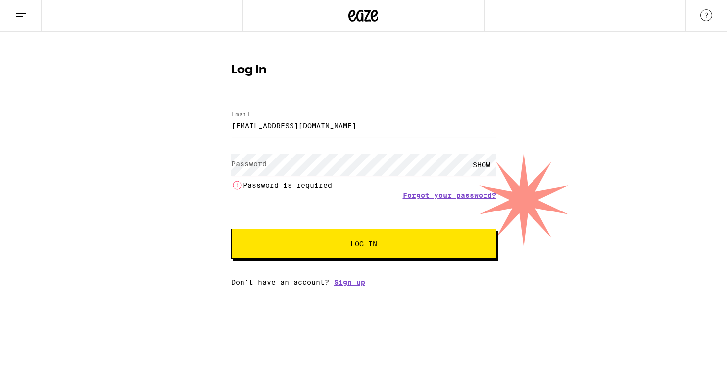 The image size is (727, 369). I want to click on a: Sign up, so click(349, 282).